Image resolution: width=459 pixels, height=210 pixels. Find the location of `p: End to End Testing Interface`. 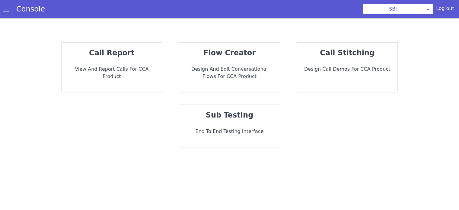

p: End to End Testing Interface is located at coordinates (229, 131).